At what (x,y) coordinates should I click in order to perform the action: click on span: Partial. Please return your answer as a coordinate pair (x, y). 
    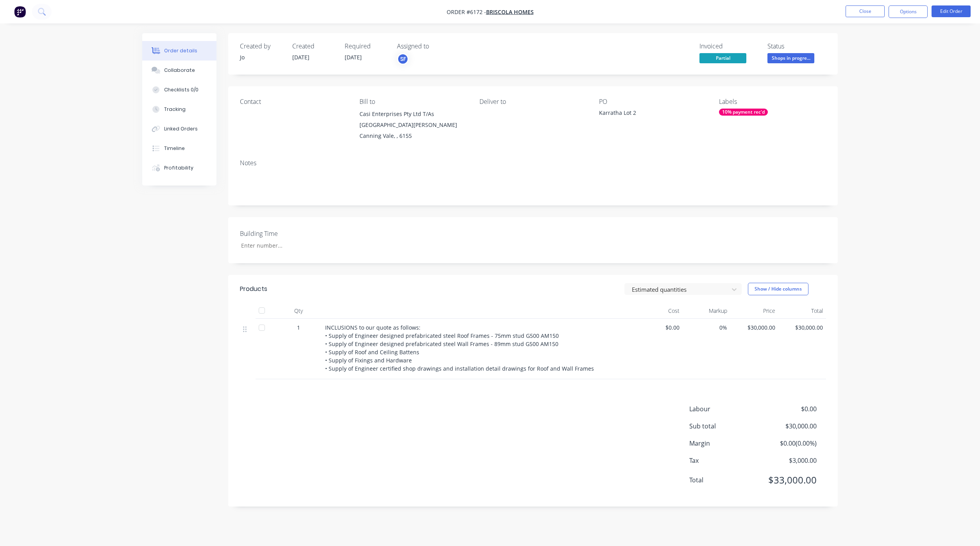
    Looking at the image, I should click on (723, 58).